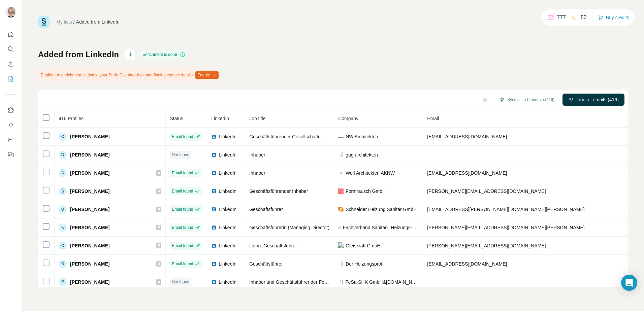 The width and height of the screenshot is (644, 311). Describe the element at coordinates (527, 100) in the screenshot. I see `button: Sync all to Pipedrive (416)` at that location.